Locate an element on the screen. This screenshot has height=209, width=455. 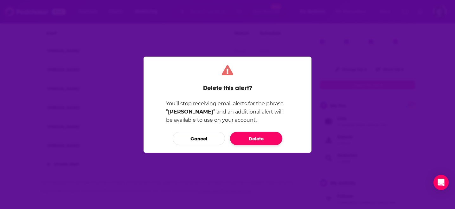
p: You’ll stop receiving email alerts for the phrase ” ” and an additional alert will be available t... is located at coordinates (228, 112).